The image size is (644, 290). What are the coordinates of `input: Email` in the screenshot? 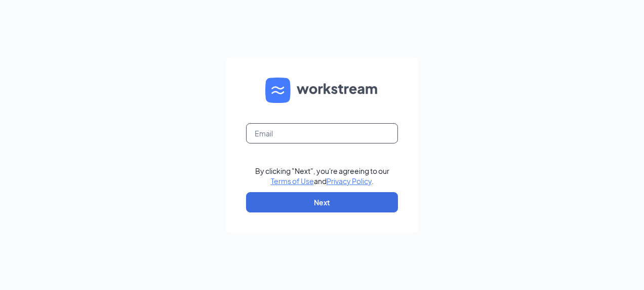 It's located at (322, 133).